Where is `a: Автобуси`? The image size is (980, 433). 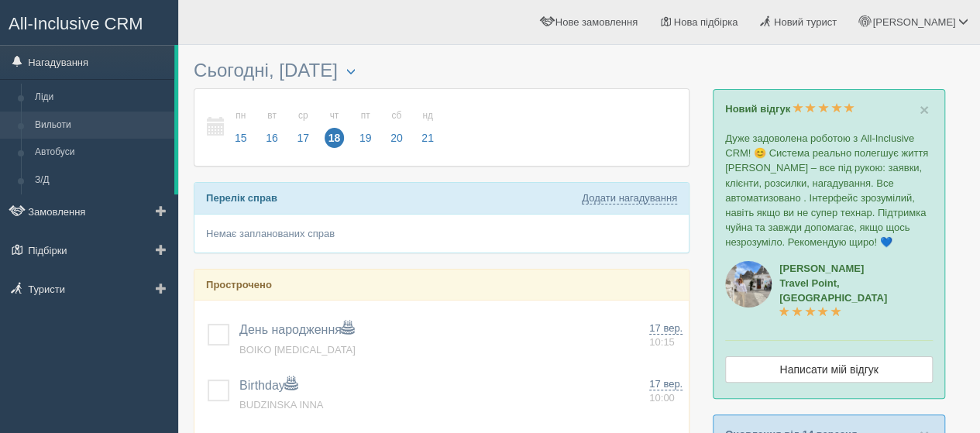
a: Автобуси is located at coordinates (101, 153).